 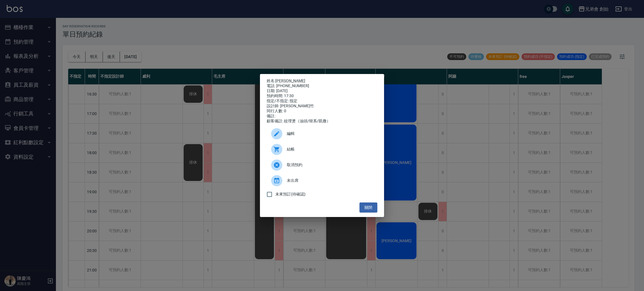 What do you see at coordinates (369, 207) in the screenshot?
I see `button: 關閉` at bounding box center [369, 207].